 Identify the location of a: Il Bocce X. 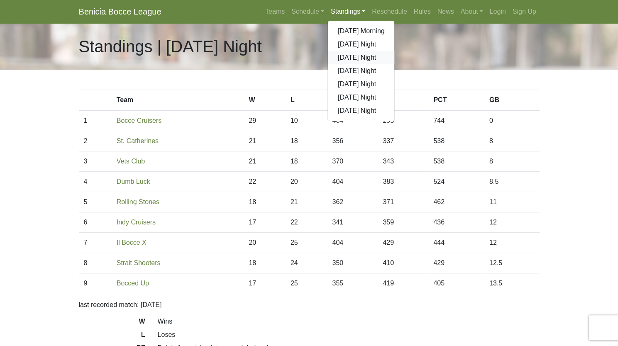
(132, 242).